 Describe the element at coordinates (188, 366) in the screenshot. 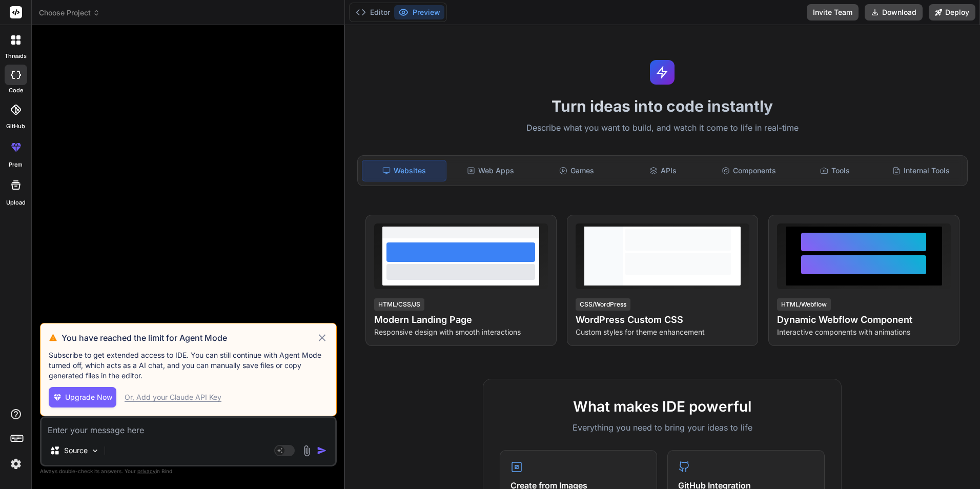

I see `p: Subscribe to get extended access to IDE. You can still continue with Agent Mode turned off, which...` at that location.